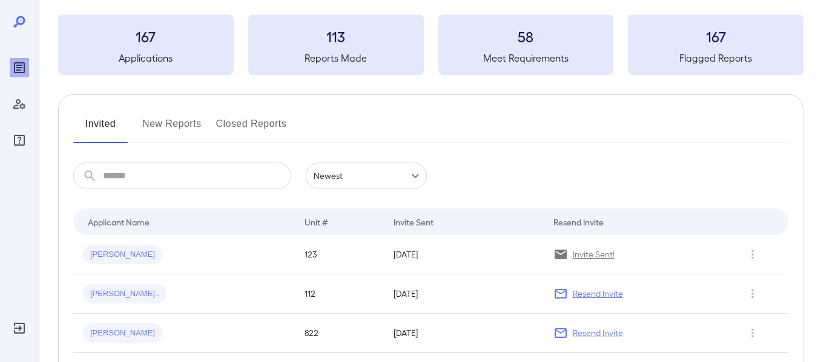 Image resolution: width=818 pixels, height=362 pixels. I want to click on button: New Reports, so click(172, 129).